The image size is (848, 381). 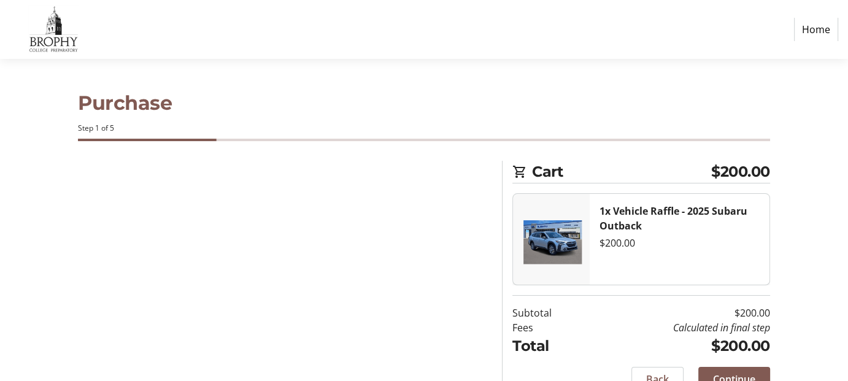 What do you see at coordinates (741, 172) in the screenshot?
I see `span: $200.00` at bounding box center [741, 172].